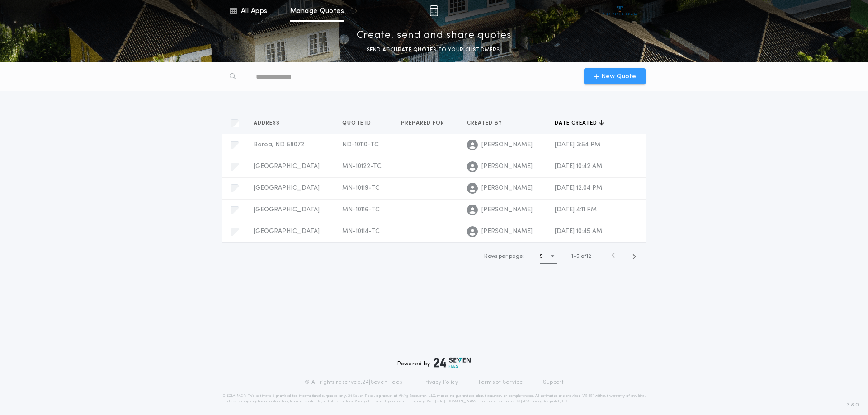 This screenshot has height=415, width=868. What do you see at coordinates (500, 383) in the screenshot?
I see `a: Terms of Service` at bounding box center [500, 383].